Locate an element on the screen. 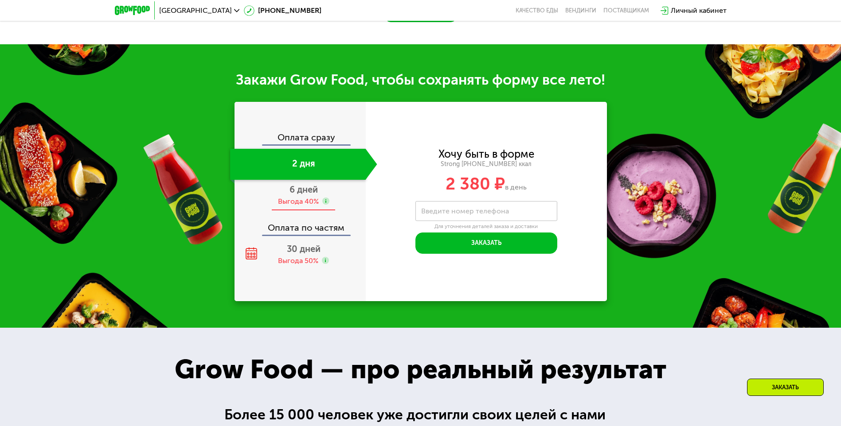  div: Личный кабинет is located at coordinates (698, 11).